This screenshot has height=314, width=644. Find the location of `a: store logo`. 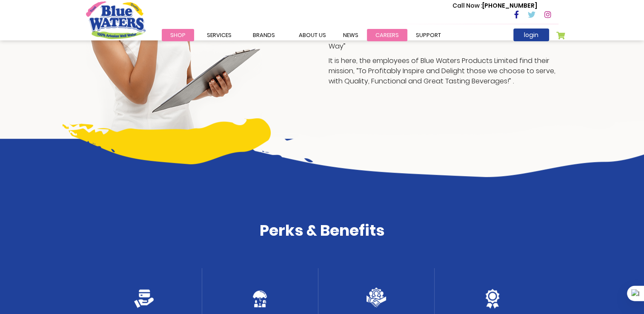

a: store logo is located at coordinates (116, 20).